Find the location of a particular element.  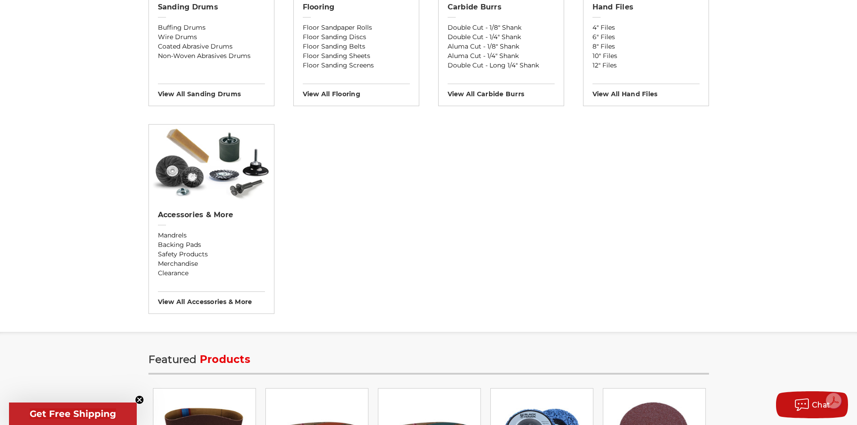

h2: Accessories & More is located at coordinates (212, 215).